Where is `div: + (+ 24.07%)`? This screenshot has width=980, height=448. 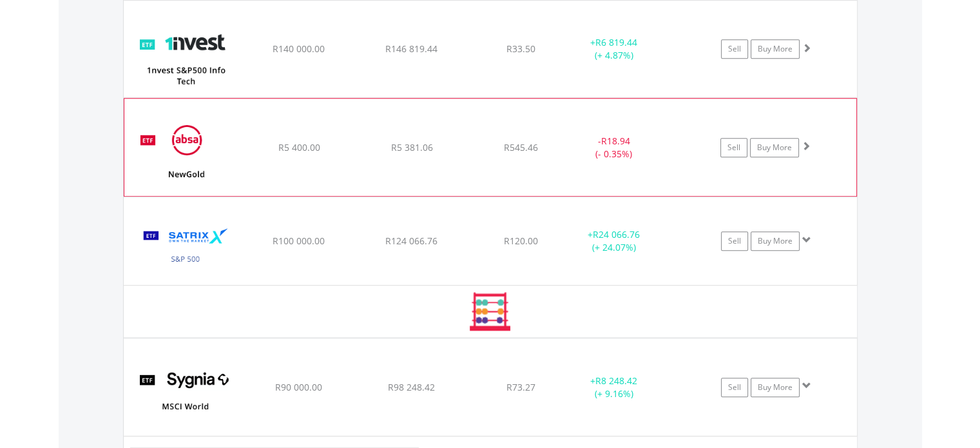 div: + (+ 24.07%) is located at coordinates (614, 241).